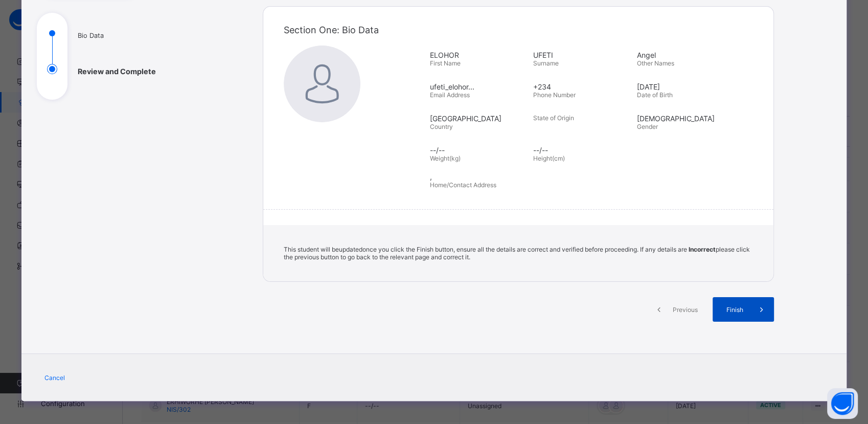 The image size is (868, 424). I want to click on span: Height(cm), so click(549, 158).